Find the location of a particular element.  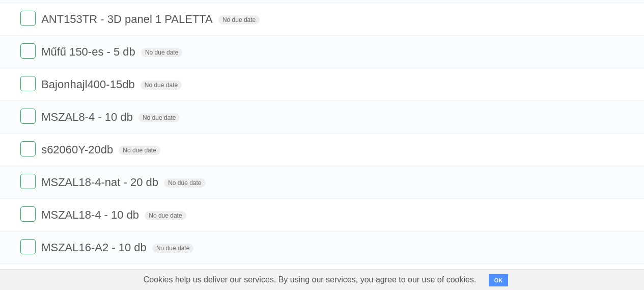

span: s62060Y-20db is located at coordinates (78, 149).